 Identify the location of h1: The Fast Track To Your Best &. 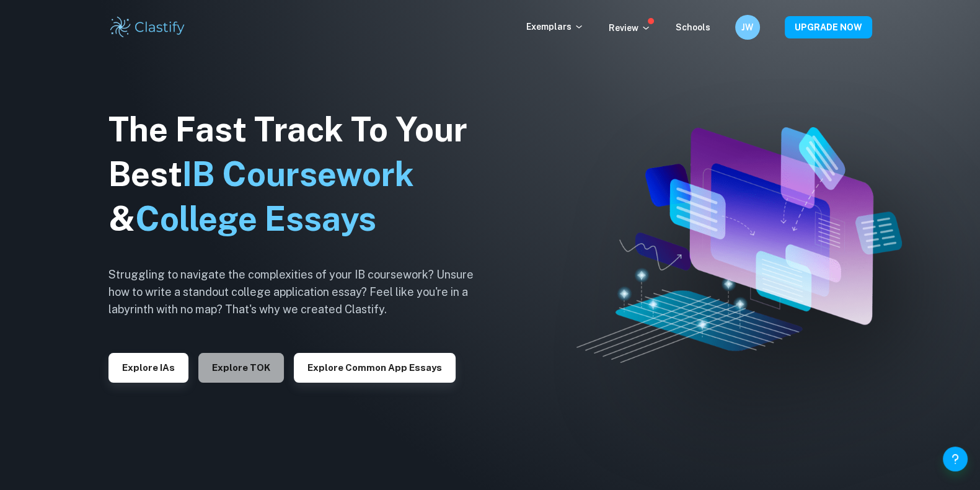
(301, 175).